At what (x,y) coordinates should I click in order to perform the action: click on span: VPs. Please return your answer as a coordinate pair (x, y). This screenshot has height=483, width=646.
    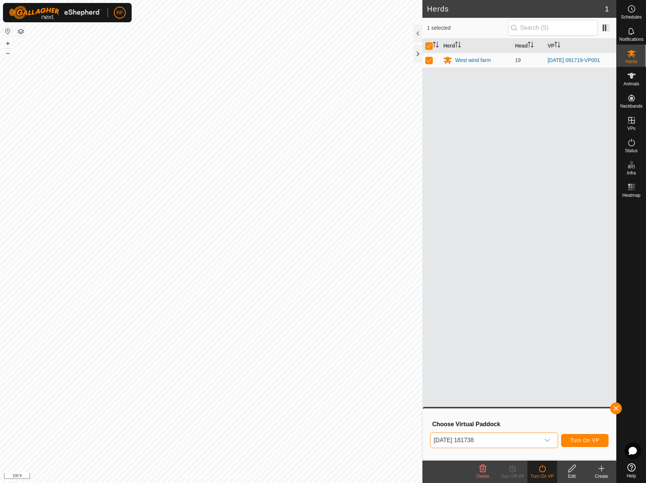
    Looking at the image, I should click on (631, 128).